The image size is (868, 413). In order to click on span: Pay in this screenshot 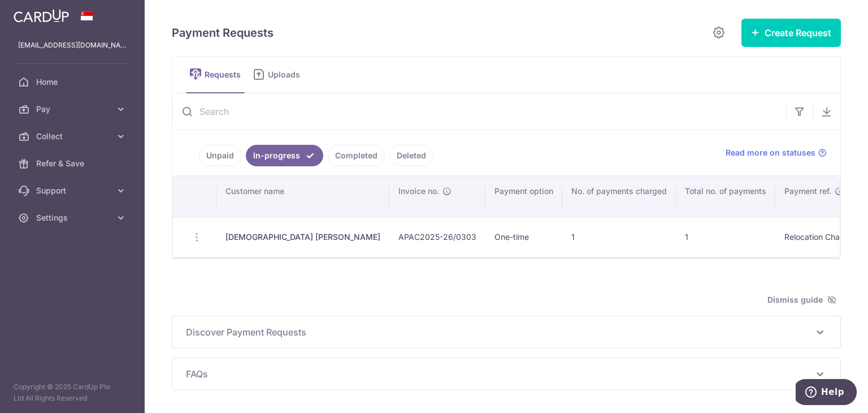, I will do `click(74, 109)`.